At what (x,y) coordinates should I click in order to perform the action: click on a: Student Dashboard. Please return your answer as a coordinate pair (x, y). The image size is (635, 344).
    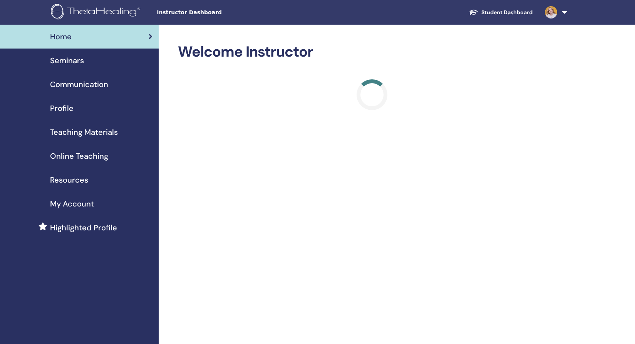
    Looking at the image, I should click on (501, 12).